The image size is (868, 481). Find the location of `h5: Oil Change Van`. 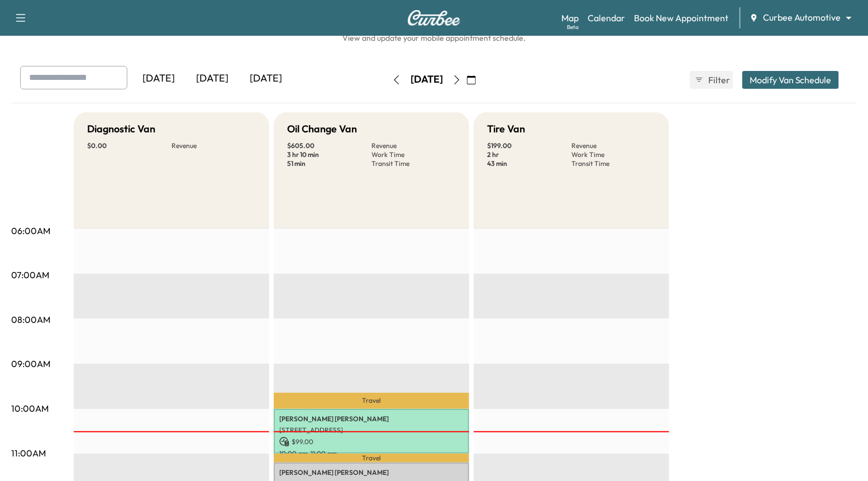

h5: Oil Change Van is located at coordinates (322, 129).